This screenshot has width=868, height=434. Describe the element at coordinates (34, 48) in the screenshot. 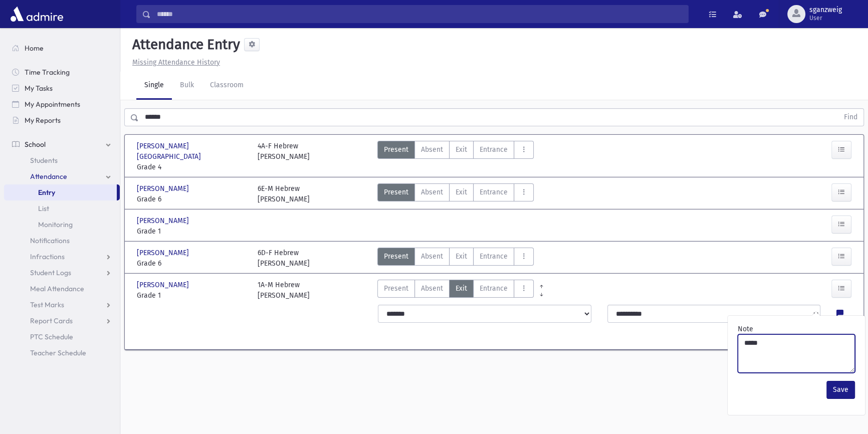

I see `span: Home` at that location.